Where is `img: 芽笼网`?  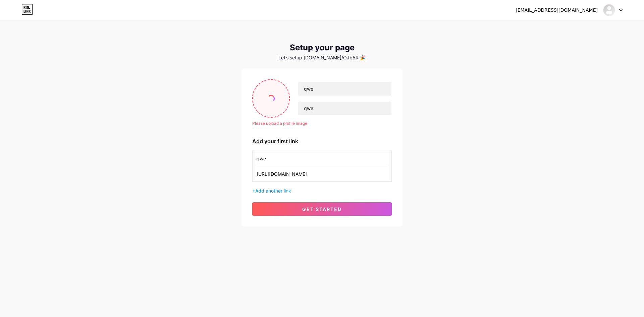 img: 芽笼网 is located at coordinates (609, 10).